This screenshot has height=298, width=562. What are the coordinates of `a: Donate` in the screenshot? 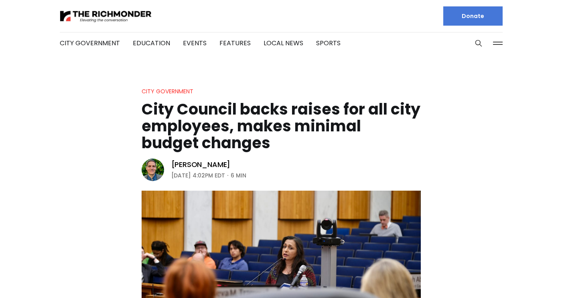 It's located at (473, 16).